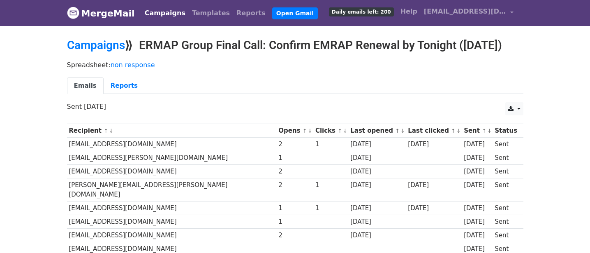 This screenshot has height=253, width=590. What do you see at coordinates (295, 65) in the screenshot?
I see `p: Spreadsheet:` at bounding box center [295, 65].